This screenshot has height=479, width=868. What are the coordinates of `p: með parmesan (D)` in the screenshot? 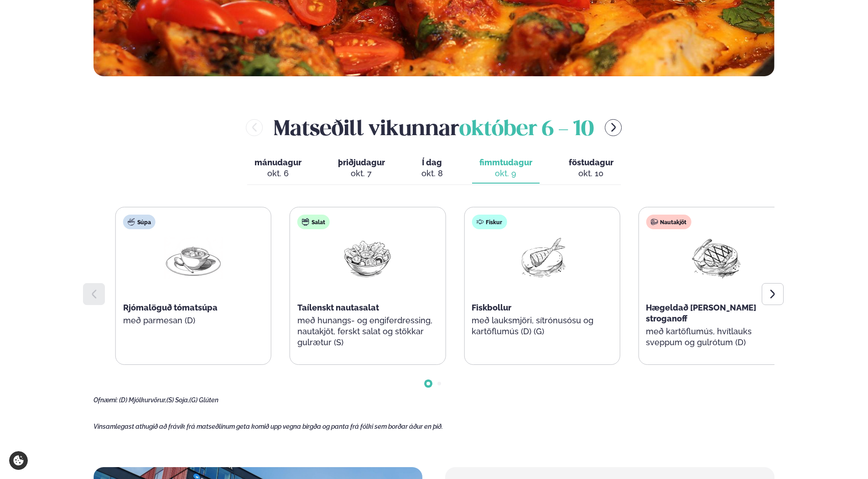 It's located at (194, 320).